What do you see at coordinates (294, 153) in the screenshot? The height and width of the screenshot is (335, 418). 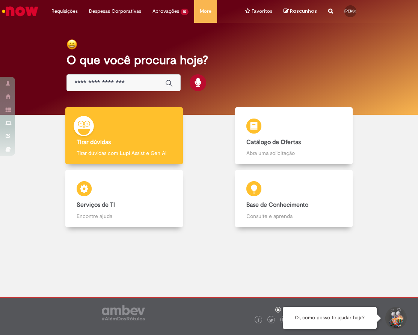 I see `p: Abra uma solicitação` at bounding box center [294, 153].